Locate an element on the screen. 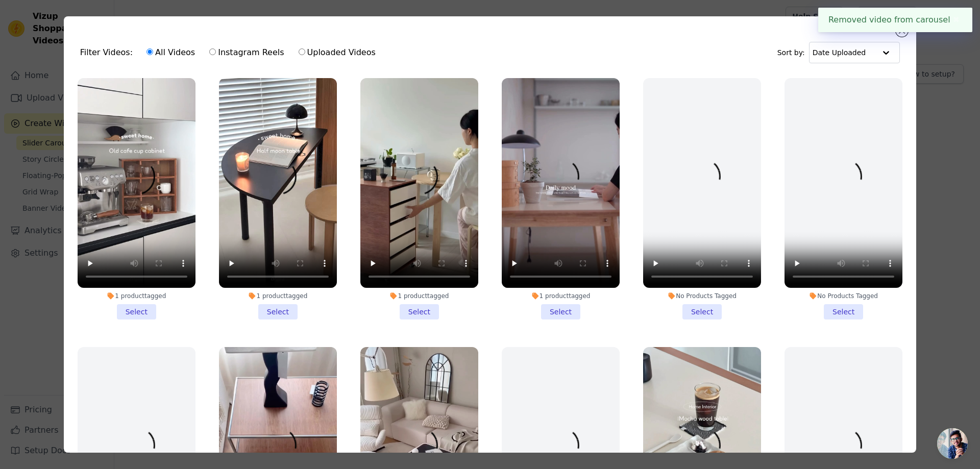 The image size is (980, 469). div: Sort by: is located at coordinates (839, 53).